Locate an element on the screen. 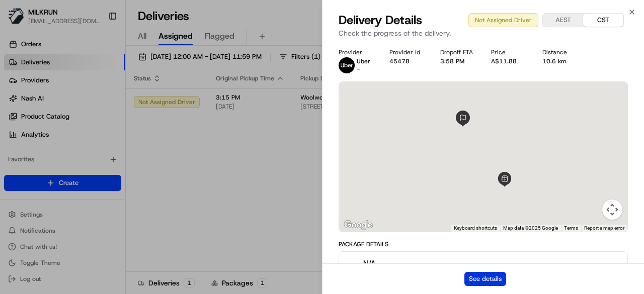  span: N/A is located at coordinates (378, 263).